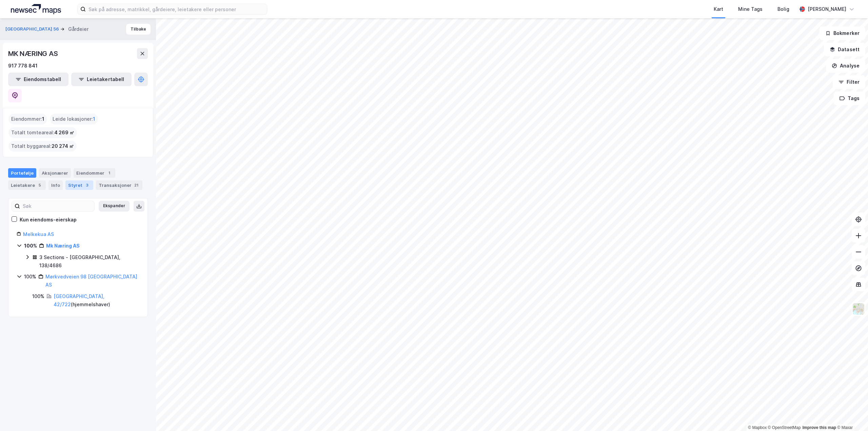 This screenshot has width=868, height=431. Describe the element at coordinates (55, 173) in the screenshot. I see `div: Aksjonærer` at that location.